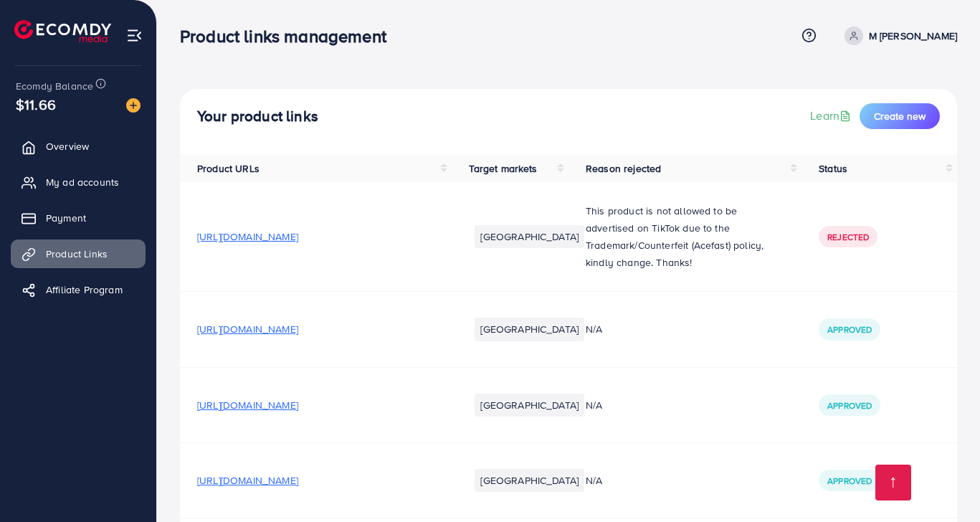  Describe the element at coordinates (78, 218) in the screenshot. I see `a: Payment` at that location.